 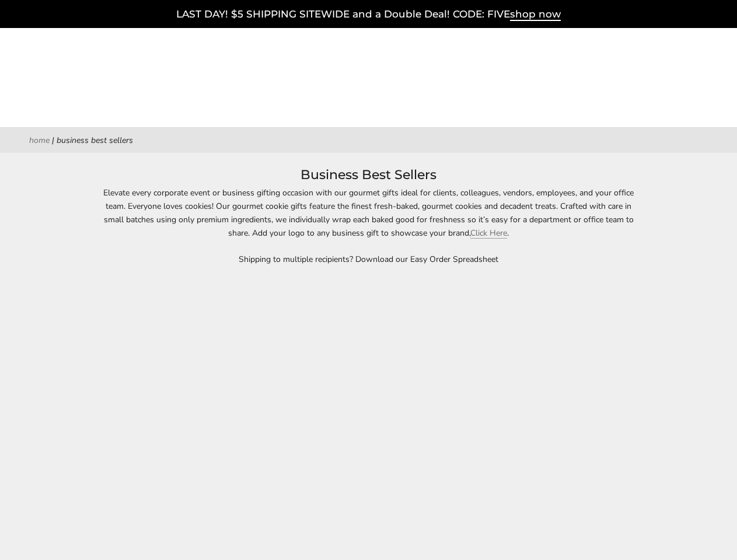 I want to click on a: Click Here, so click(x=488, y=233).